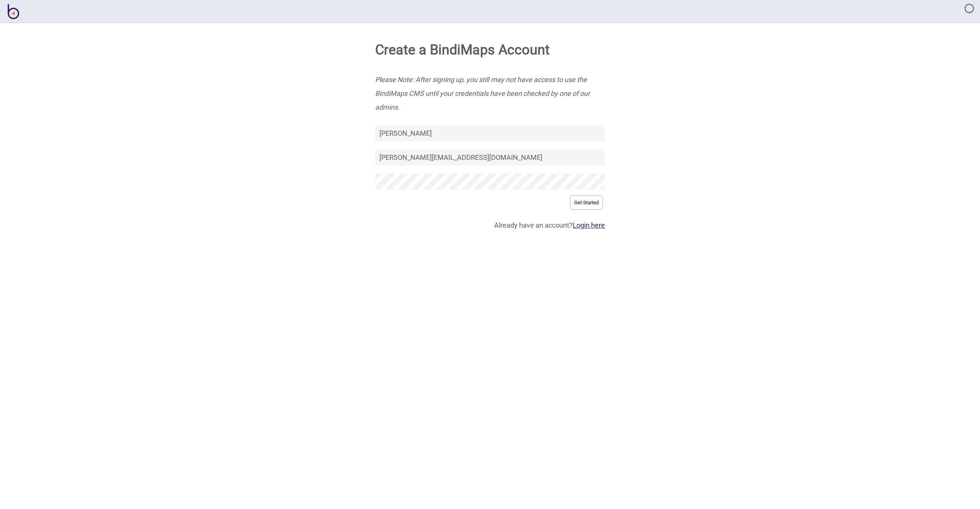 This screenshot has height=509, width=980. Describe the element at coordinates (589, 225) in the screenshot. I see `a: Login here` at that location.